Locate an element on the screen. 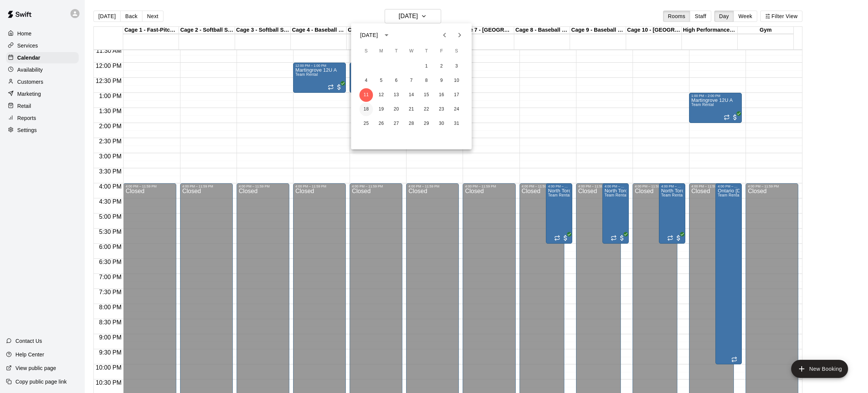 Image resolution: width=868 pixels, height=393 pixels. button: 29 is located at coordinates (426, 124).